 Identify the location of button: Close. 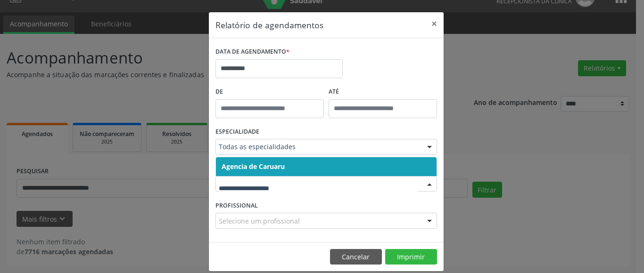
(434, 23).